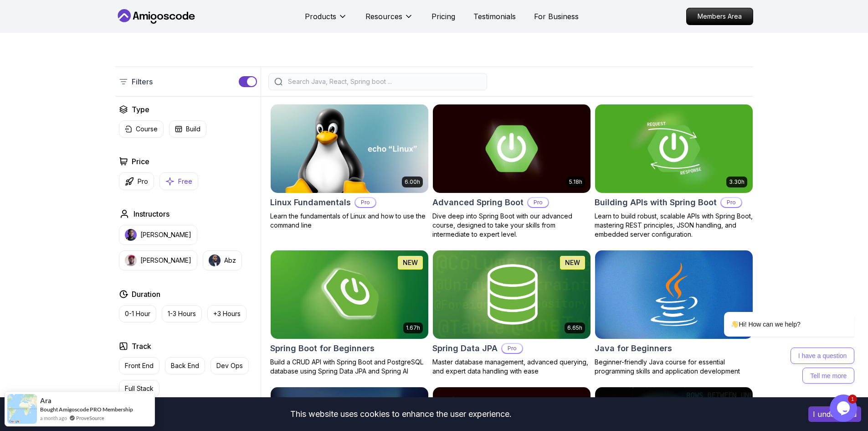  I want to click on a: Amigoscode PRO Membership, so click(95, 409).